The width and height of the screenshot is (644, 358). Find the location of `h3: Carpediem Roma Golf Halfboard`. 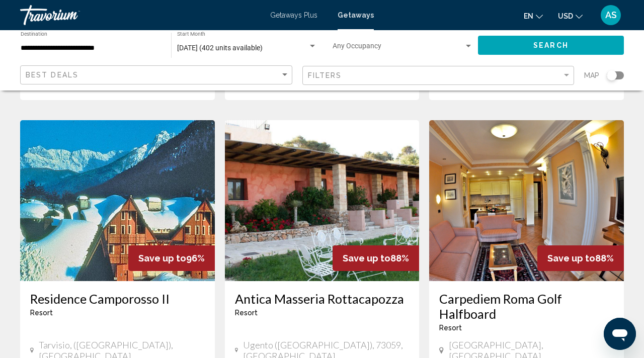

h3: Carpediem Roma Golf Halfboard is located at coordinates (526, 306).